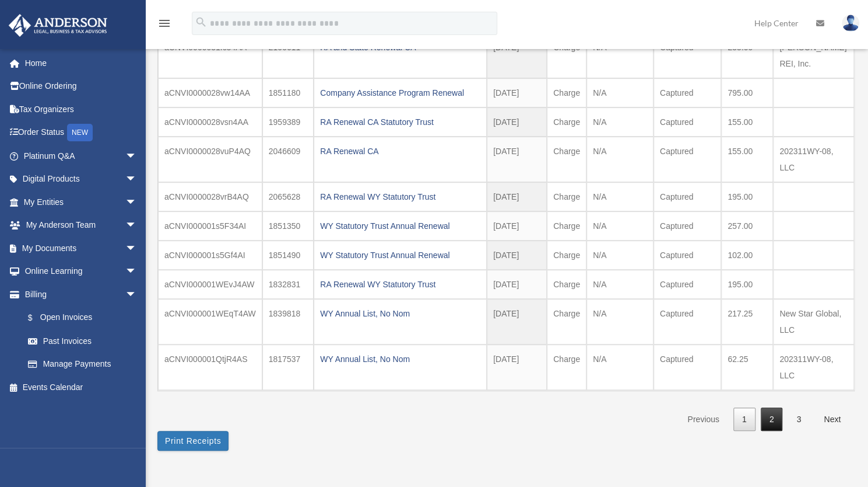 The image size is (868, 487). I want to click on a: $Open Invoices, so click(85, 317).